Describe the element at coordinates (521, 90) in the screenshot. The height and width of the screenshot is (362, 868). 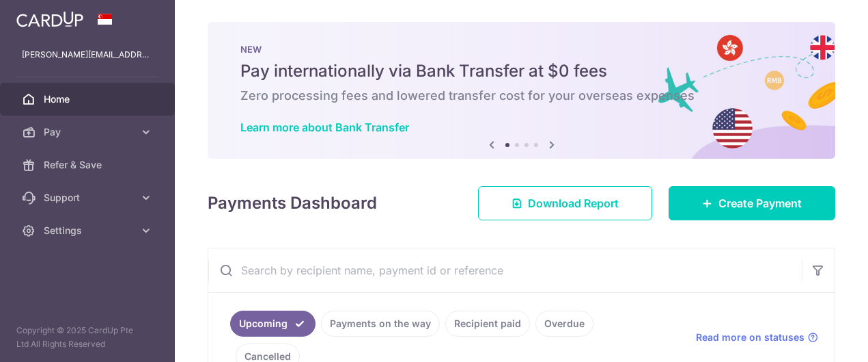
I see `img: Bank transfer banner` at that location.